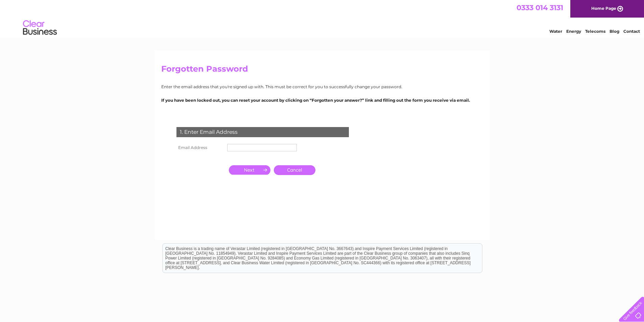 The image size is (644, 322). What do you see at coordinates (200, 148) in the screenshot?
I see `th: Email Address` at bounding box center [200, 148].